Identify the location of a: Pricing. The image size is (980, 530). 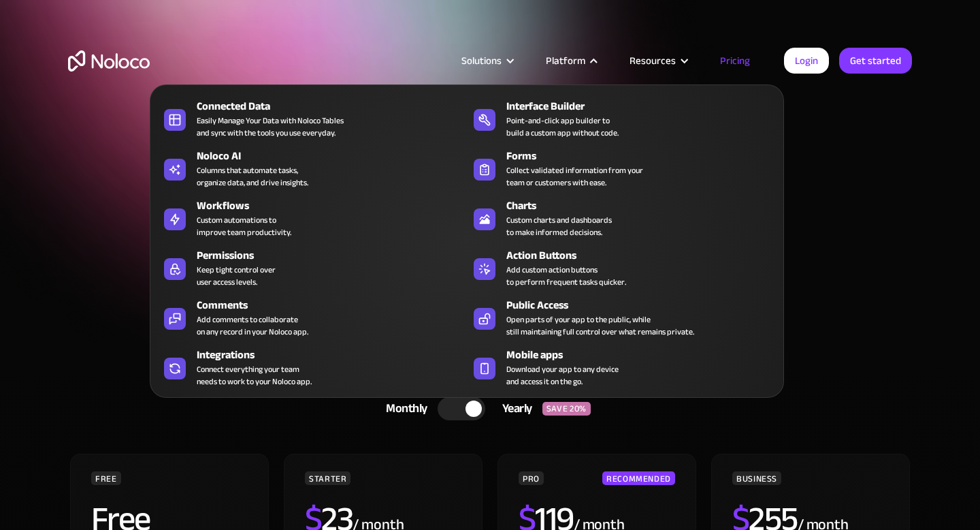
(735, 61).